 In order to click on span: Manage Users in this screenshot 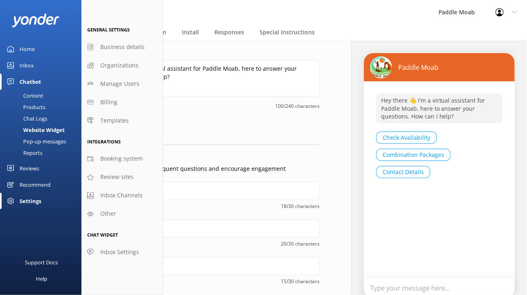, I will do `click(120, 84)`.